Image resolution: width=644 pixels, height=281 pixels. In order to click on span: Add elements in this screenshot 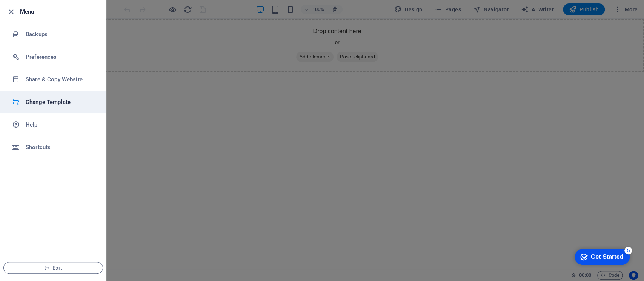, I will do `click(284, 38)`.